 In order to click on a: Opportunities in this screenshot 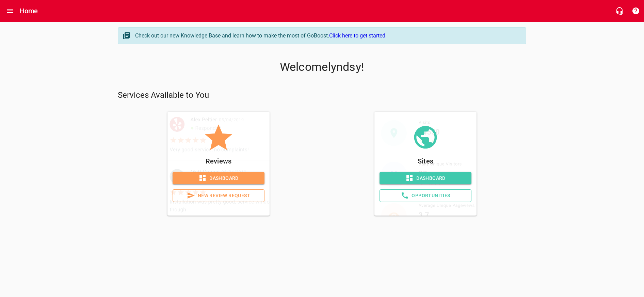, I will do `click(425, 195)`.